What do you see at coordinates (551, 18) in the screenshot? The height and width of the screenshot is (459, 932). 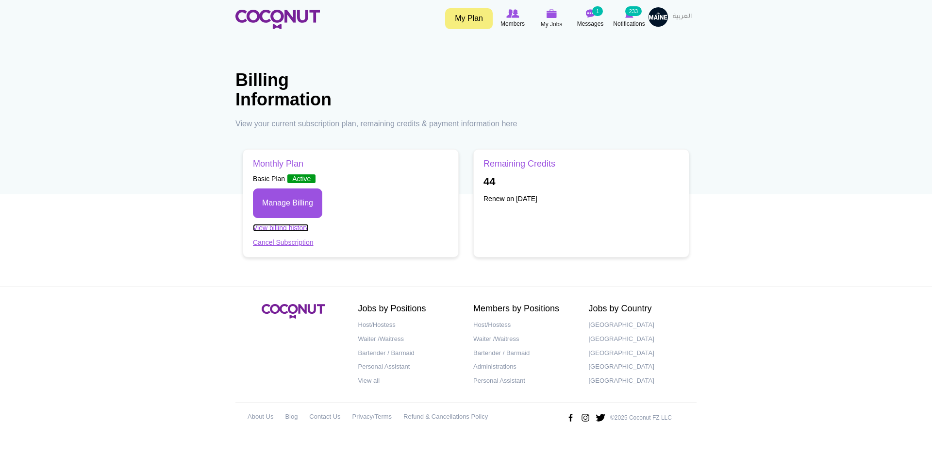 I see `a: My Jobs My Jobs` at bounding box center [551, 18].